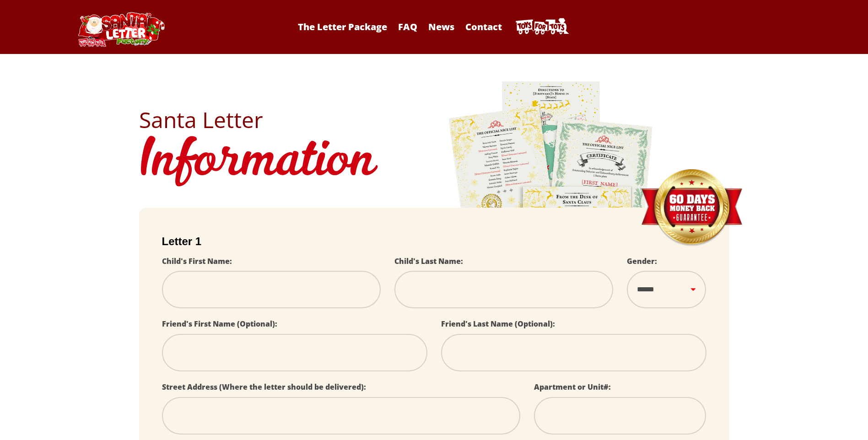  I want to click on label: Gender:, so click(642, 261).